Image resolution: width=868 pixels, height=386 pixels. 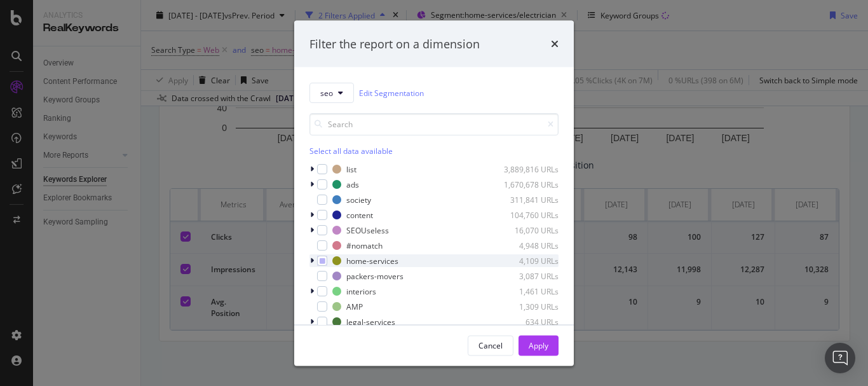 I want to click on div: packers-movers, so click(x=376, y=276).